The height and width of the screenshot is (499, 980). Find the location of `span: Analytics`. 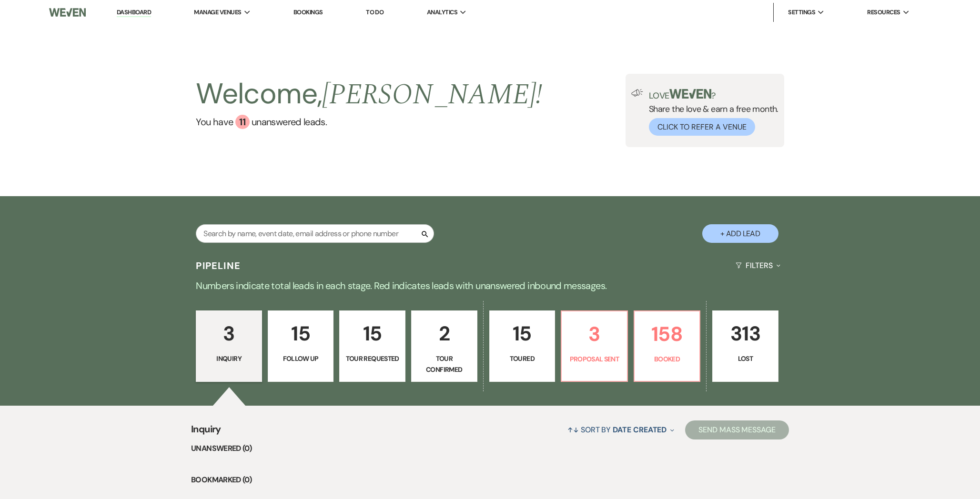

span: Analytics is located at coordinates (442, 13).